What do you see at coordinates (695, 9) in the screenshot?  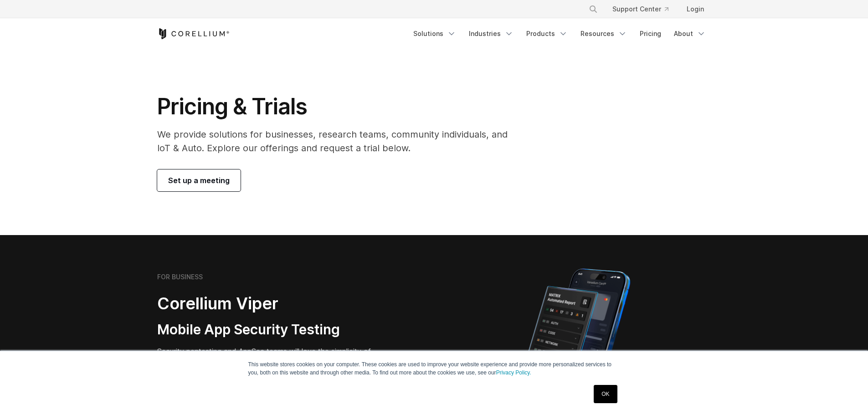 I see `a: Login` at bounding box center [695, 9].